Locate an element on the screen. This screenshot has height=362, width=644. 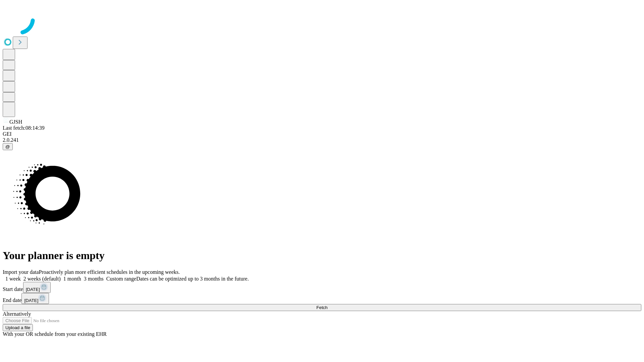
span: 1 month is located at coordinates (72, 278).